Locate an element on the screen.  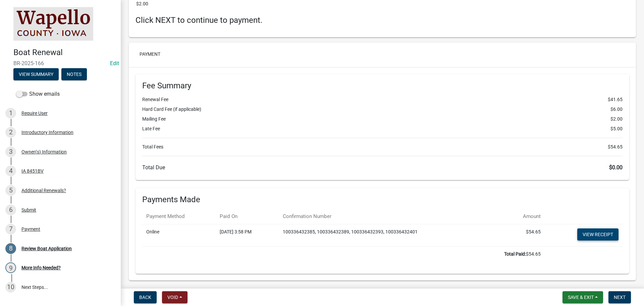
div: 6 is located at coordinates (11, 210).